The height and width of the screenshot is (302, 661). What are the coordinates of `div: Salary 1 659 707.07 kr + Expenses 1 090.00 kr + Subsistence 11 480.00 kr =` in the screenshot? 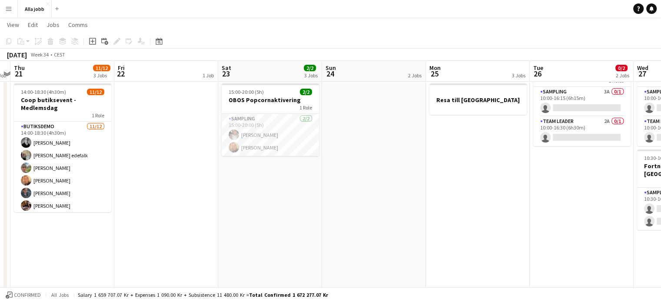 It's located at (203, 295).